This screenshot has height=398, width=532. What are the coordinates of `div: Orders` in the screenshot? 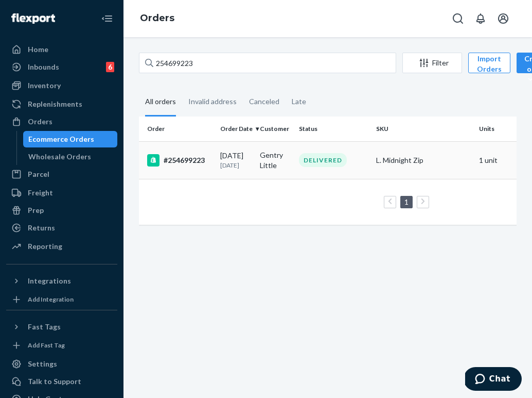 It's located at (40, 122).